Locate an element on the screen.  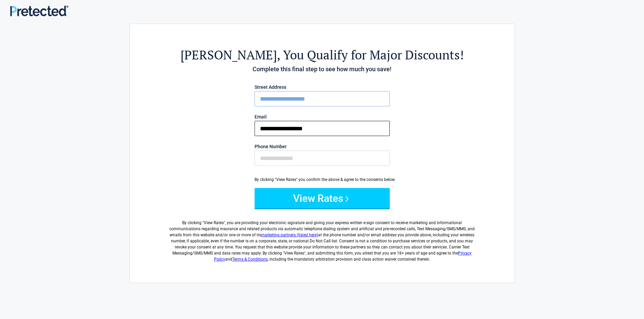
a: Terms & Conditions is located at coordinates (250, 259).